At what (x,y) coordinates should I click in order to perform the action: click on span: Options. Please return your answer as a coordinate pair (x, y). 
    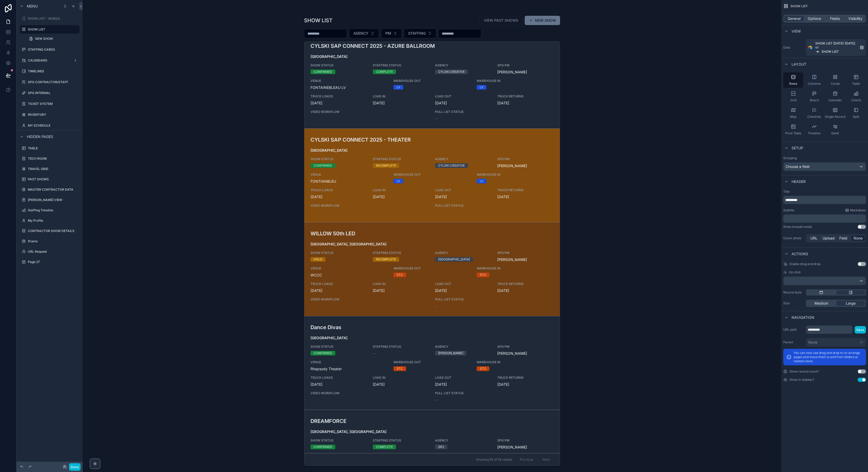
    Looking at the image, I should click on (814, 19).